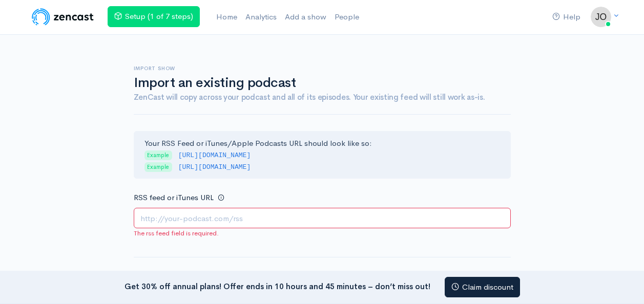 Image resolution: width=644 pixels, height=304 pixels. Describe the element at coordinates (322, 218) in the screenshot. I see `input: http://your-podcast.com/rss` at that location.